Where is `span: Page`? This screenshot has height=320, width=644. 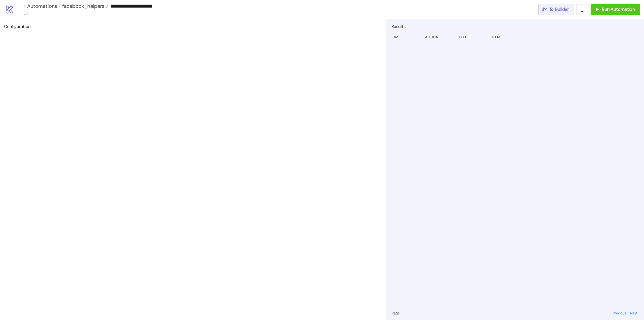
span: Page is located at coordinates (395, 313).